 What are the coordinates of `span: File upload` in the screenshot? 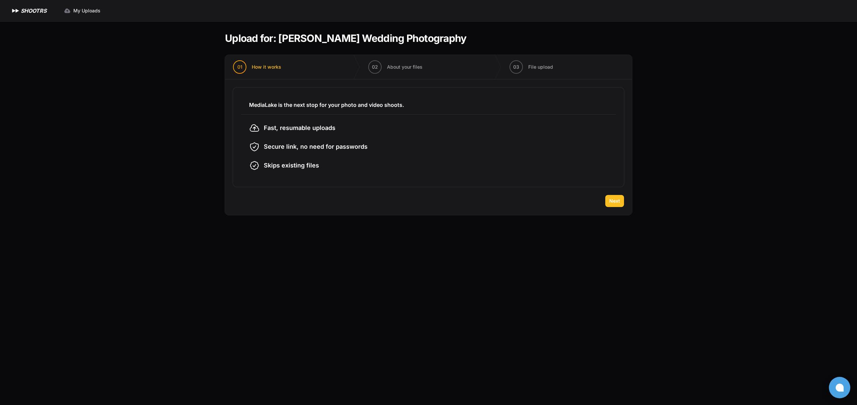 It's located at (540, 67).